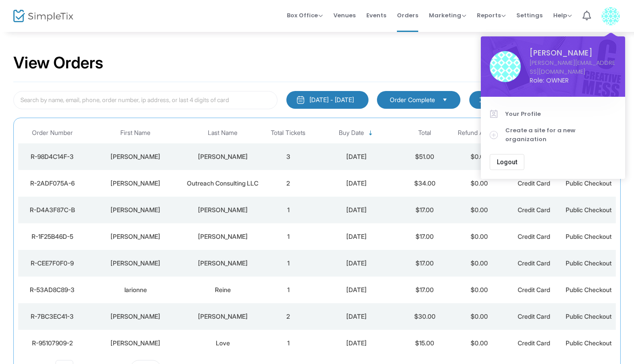 The image size is (634, 364). I want to click on div: Rachel, so click(135, 316).